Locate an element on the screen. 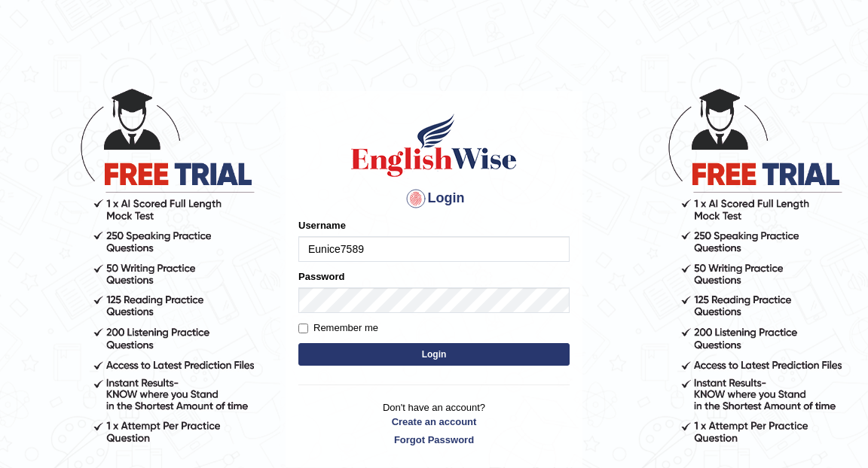 The height and width of the screenshot is (468, 868). label: Username is located at coordinates (322, 225).